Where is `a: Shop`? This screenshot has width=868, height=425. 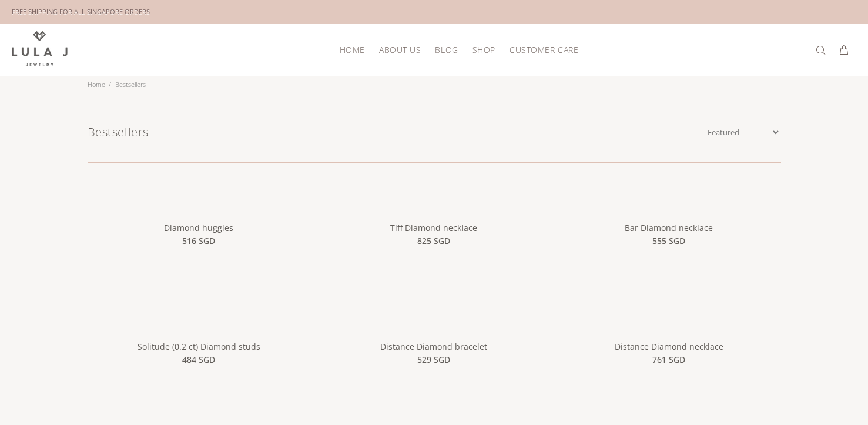 a: Shop is located at coordinates (484, 50).